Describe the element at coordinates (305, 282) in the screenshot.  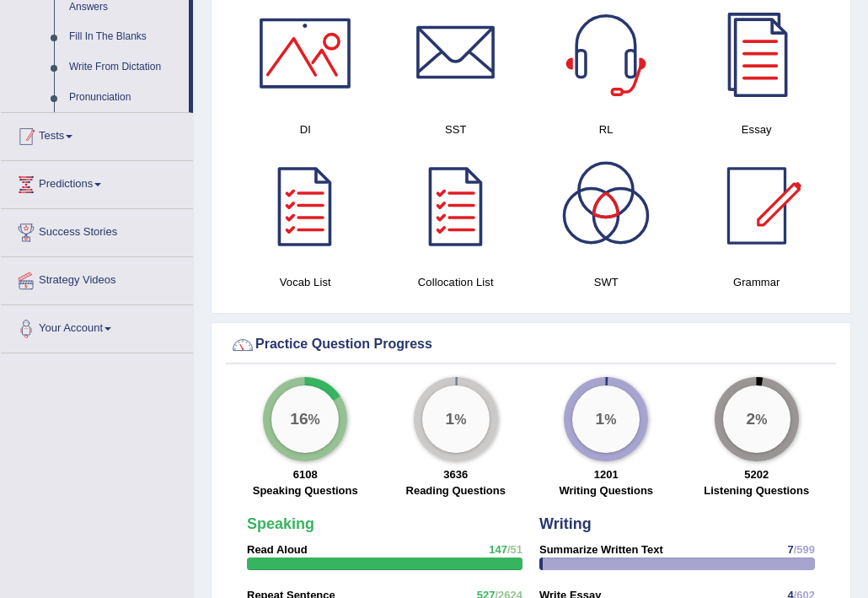
I see `h4: Vocab List` at that location.